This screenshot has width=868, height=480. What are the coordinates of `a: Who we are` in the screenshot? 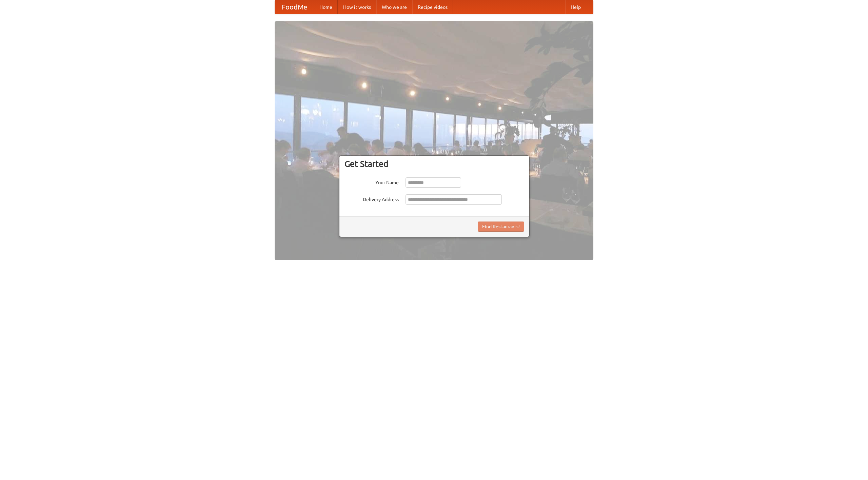 It's located at (394, 7).